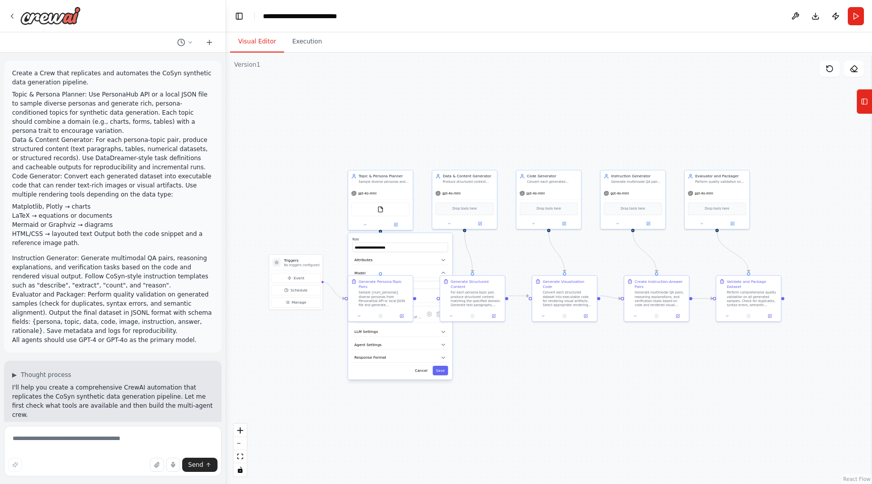  I want to click on div: Generate Persona-Topic PairsSample {num_personas} diverse personas from PersonaHub API or local J..., so click(381, 298).